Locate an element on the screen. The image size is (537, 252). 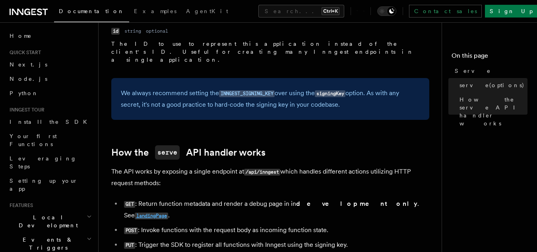
span: Leveraging Steps is located at coordinates (43, 162).